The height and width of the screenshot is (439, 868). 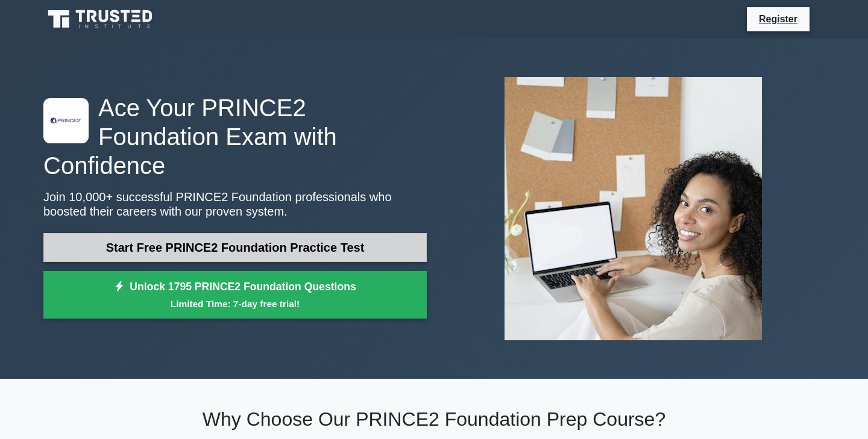 What do you see at coordinates (235, 296) in the screenshot?
I see `a: Unlock 1795 PRINCE2 Foundation QuestionsLimited Time: 7-day free trial!` at bounding box center [235, 296].